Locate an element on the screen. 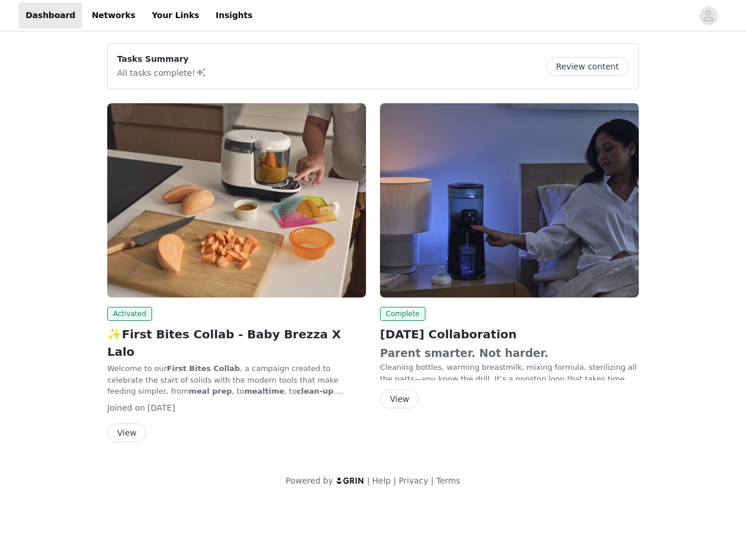  span: Powered by is located at coordinates (309, 480).